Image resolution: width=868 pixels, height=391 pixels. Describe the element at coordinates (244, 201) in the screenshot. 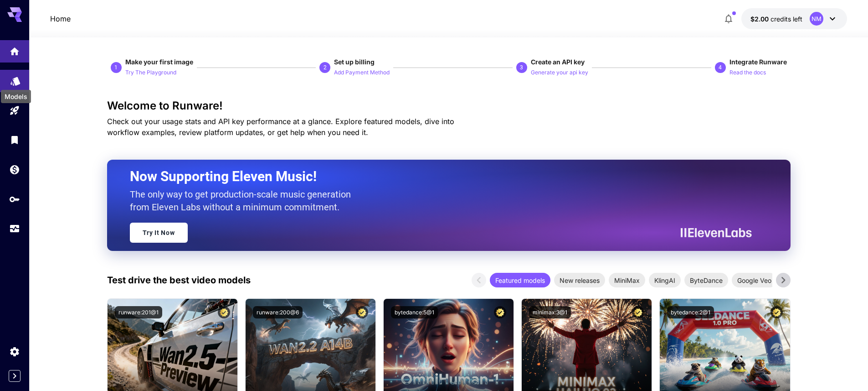

I see `p: The only way to get production-scale music generation from Eleven Labs without a minimum commitment.` at that location.